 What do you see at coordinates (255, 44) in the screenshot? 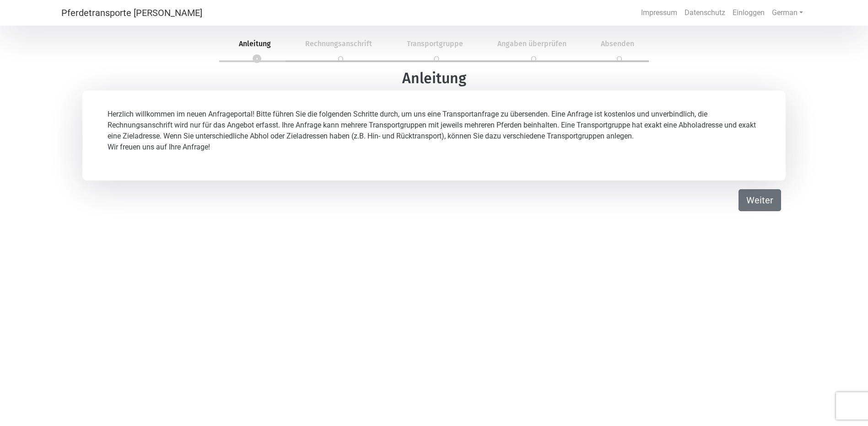
I see `span: Anleitung` at bounding box center [255, 44].